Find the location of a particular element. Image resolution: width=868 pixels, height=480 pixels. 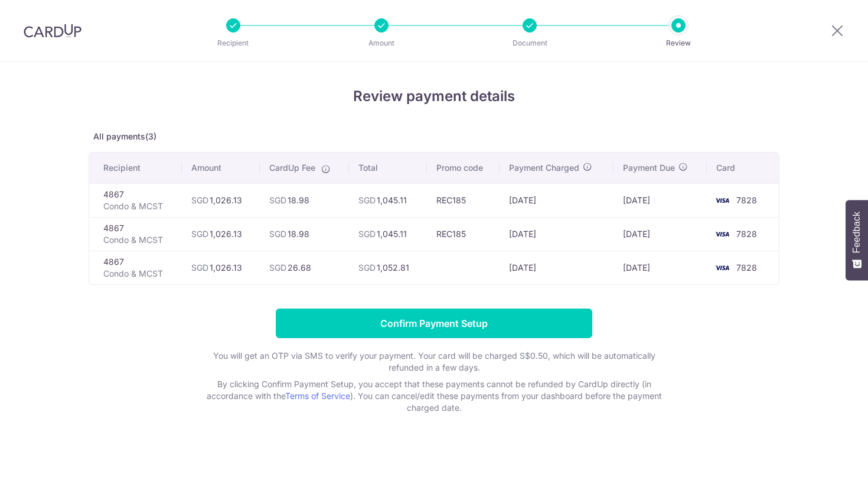

p: Review is located at coordinates (678, 43).